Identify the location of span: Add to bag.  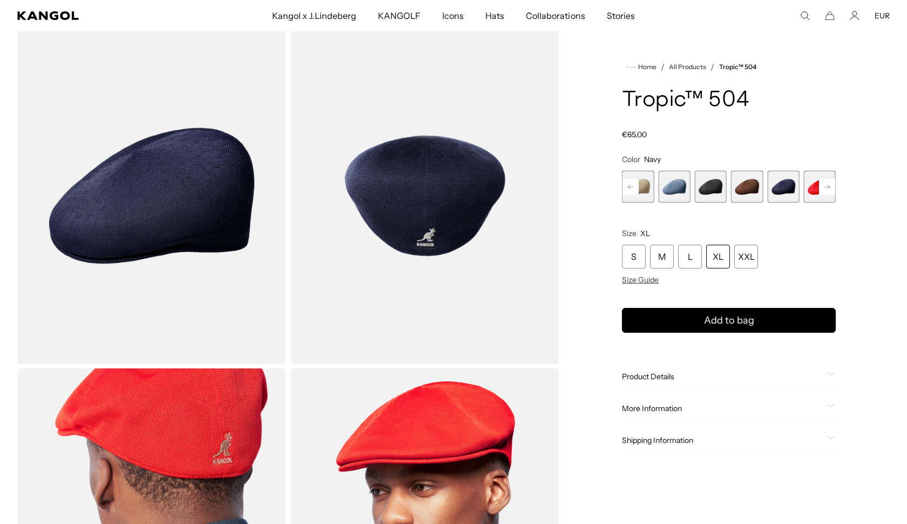
(729, 320).